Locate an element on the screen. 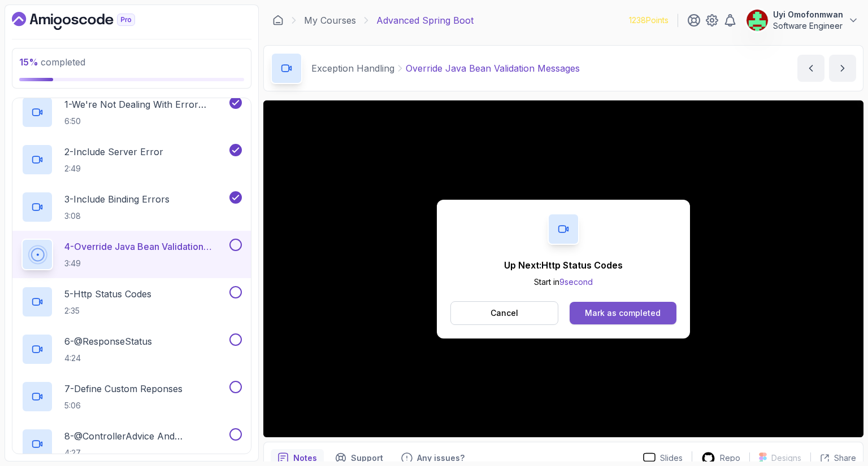 The height and width of the screenshot is (466, 868). p: 5 - Http Status Codes is located at coordinates (108, 295).